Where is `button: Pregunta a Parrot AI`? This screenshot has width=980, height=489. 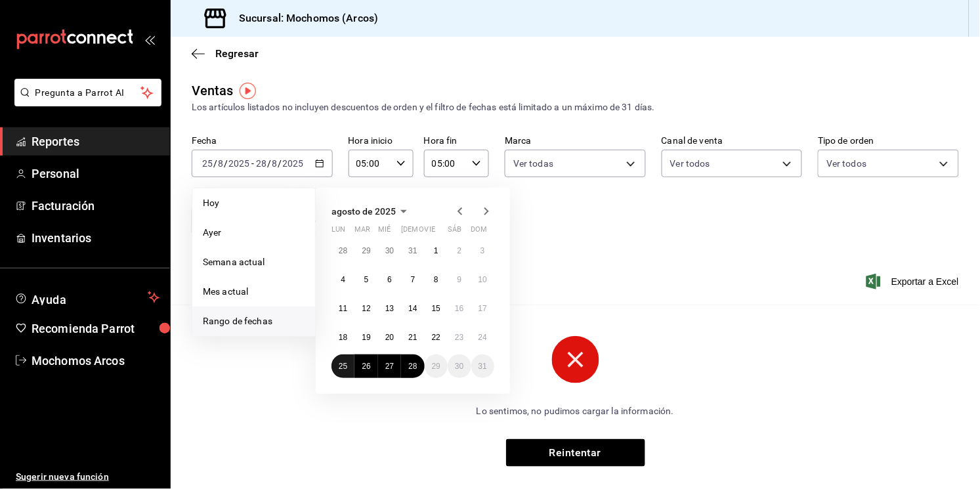
button: Pregunta a Parrot AI is located at coordinates (88, 92).